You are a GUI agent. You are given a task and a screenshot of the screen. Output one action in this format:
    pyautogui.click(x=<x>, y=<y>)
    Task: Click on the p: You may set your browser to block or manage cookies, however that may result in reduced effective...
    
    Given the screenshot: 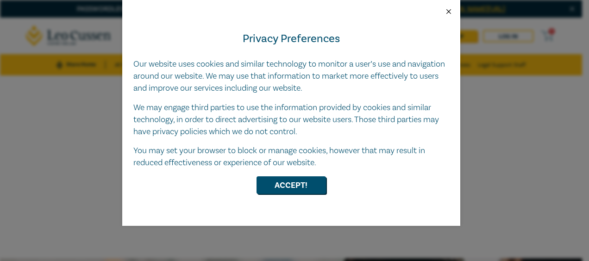 What is the action you would take?
    pyautogui.click(x=291, y=157)
    